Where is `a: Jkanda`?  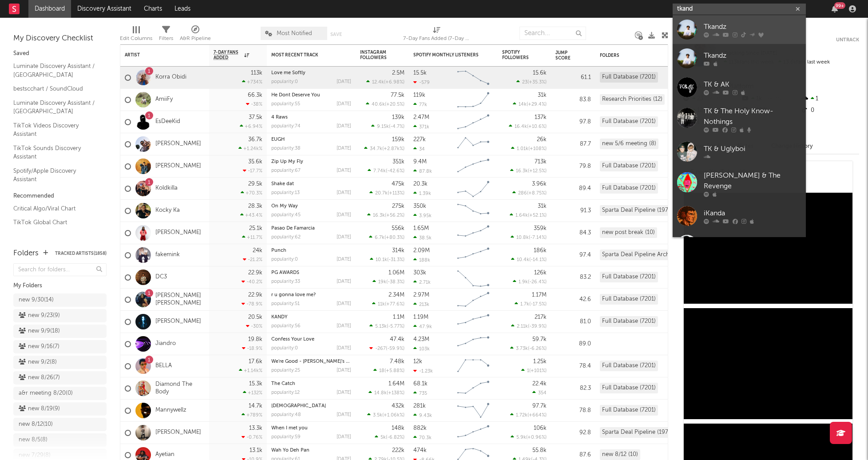 a: Jkanda is located at coordinates (739, 245).